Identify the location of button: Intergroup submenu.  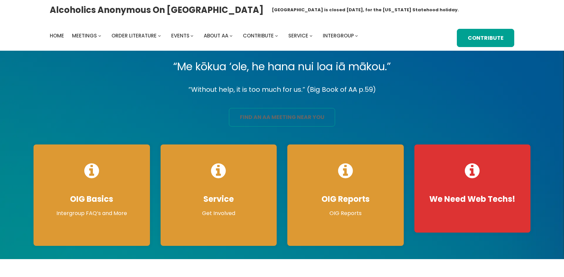
(356, 36).